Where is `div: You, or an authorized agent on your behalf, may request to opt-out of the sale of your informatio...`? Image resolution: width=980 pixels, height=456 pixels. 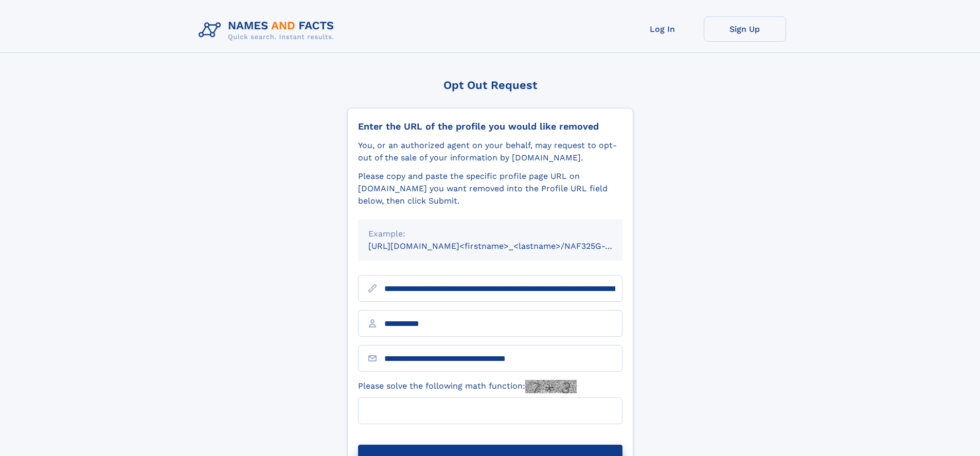
div: You, or an authorized agent on your behalf, may request to opt-out of the sale of your informatio... is located at coordinates (490, 151).